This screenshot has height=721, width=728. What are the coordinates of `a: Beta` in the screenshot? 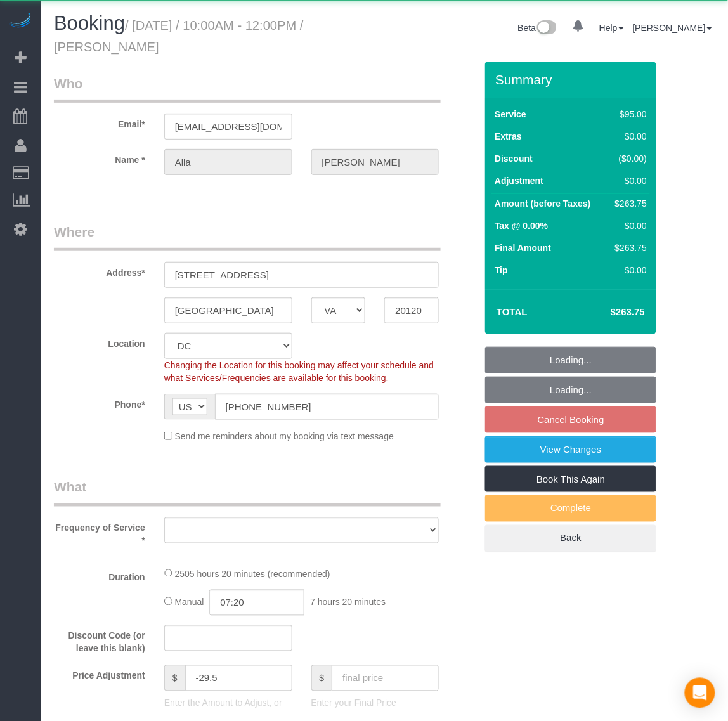 It's located at (538, 28).